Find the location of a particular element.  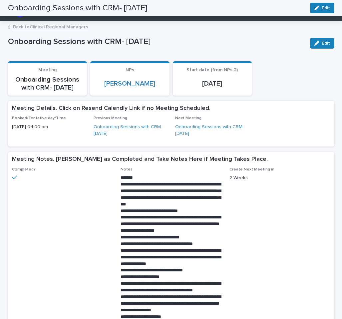

span: Completed? is located at coordinates (24, 170).